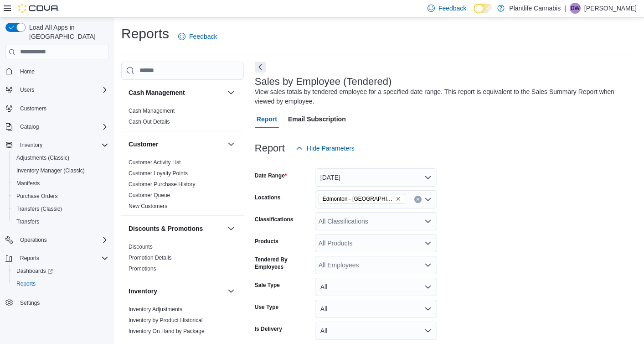 The width and height of the screenshot is (644, 344). Describe the element at coordinates (376, 331) in the screenshot. I see `button: All` at that location.